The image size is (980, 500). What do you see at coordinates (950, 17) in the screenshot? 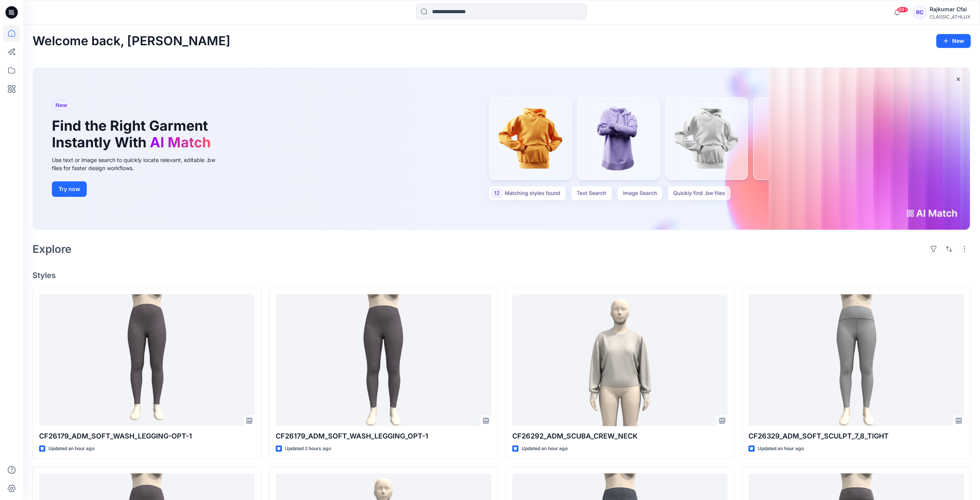
I see `div: CLASSIC_ATHLUX` at bounding box center [950, 17].